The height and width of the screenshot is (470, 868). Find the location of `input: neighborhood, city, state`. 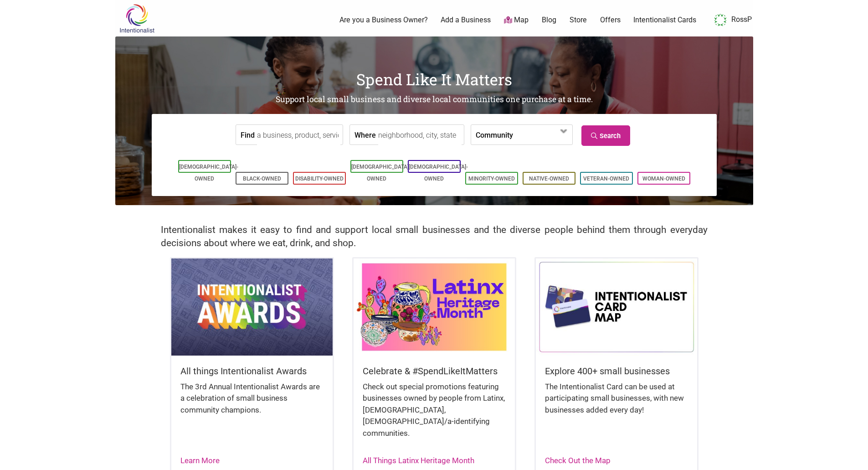

input: neighborhood, city, state is located at coordinates (420, 135).